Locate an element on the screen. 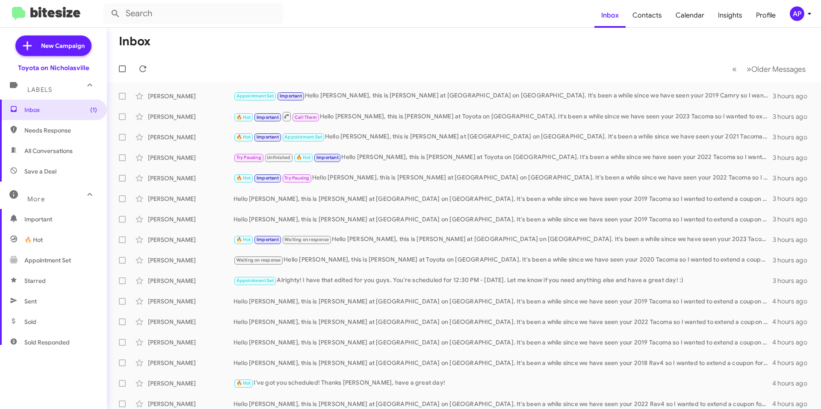 The width and height of the screenshot is (821, 409). span: New Campaign is located at coordinates (63, 46).